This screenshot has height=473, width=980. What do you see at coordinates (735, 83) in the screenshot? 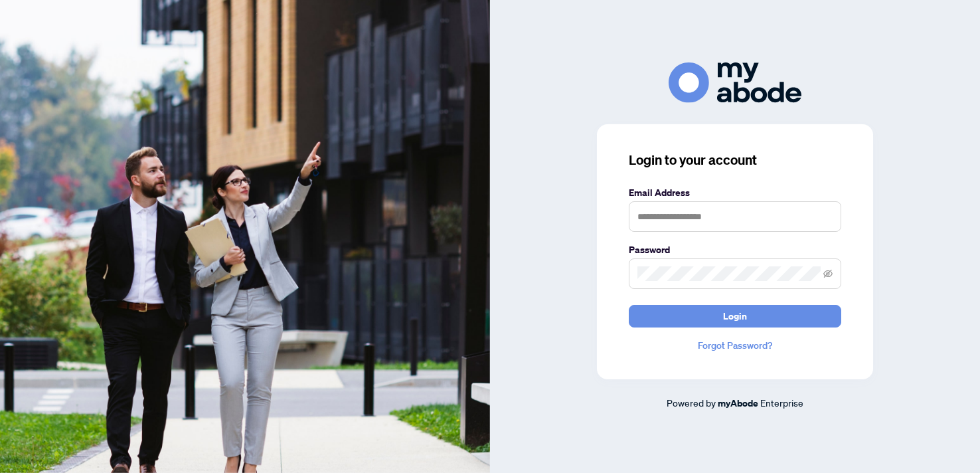
I see `img: ma-logo` at bounding box center [735, 83].